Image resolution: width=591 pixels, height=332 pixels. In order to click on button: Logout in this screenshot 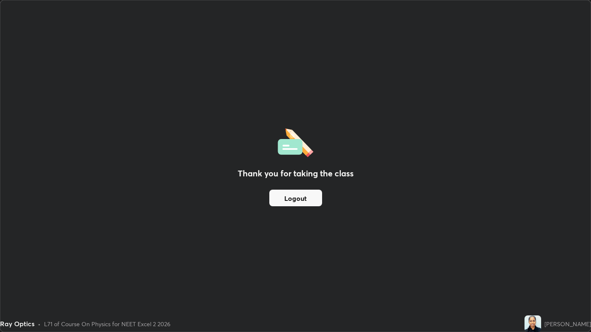, I will do `click(295, 198)`.